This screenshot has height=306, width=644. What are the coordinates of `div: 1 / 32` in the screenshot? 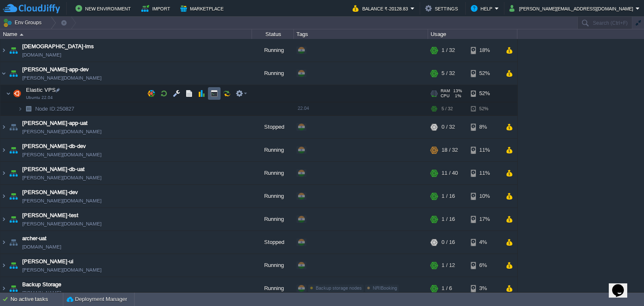 It's located at (448, 50).